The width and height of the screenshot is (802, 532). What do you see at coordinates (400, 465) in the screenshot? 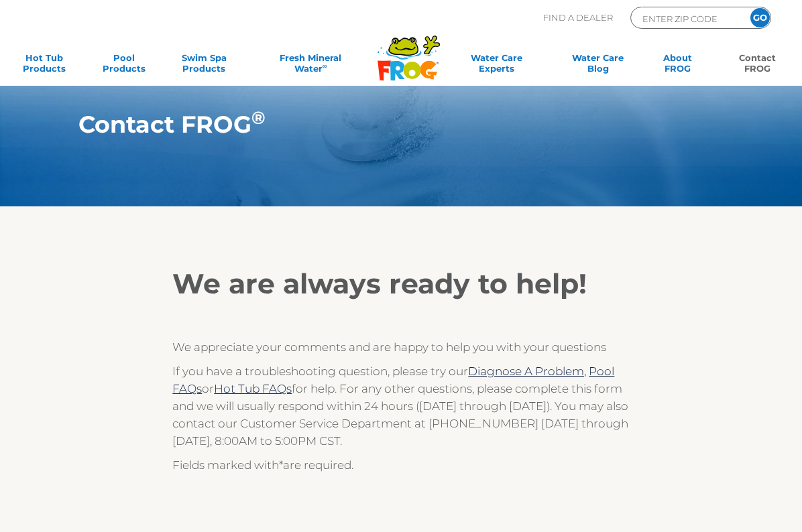
I see `p: Fields marked with are required.` at bounding box center [400, 465].